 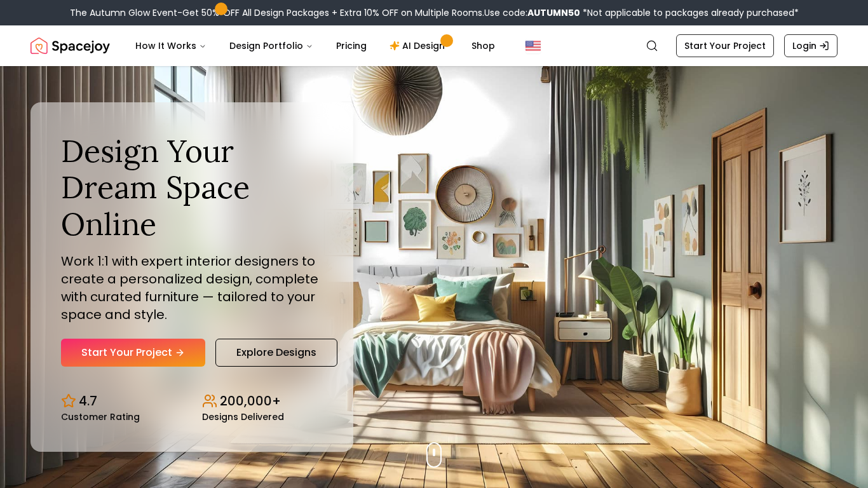 What do you see at coordinates (811, 46) in the screenshot?
I see `a: Login` at bounding box center [811, 46].